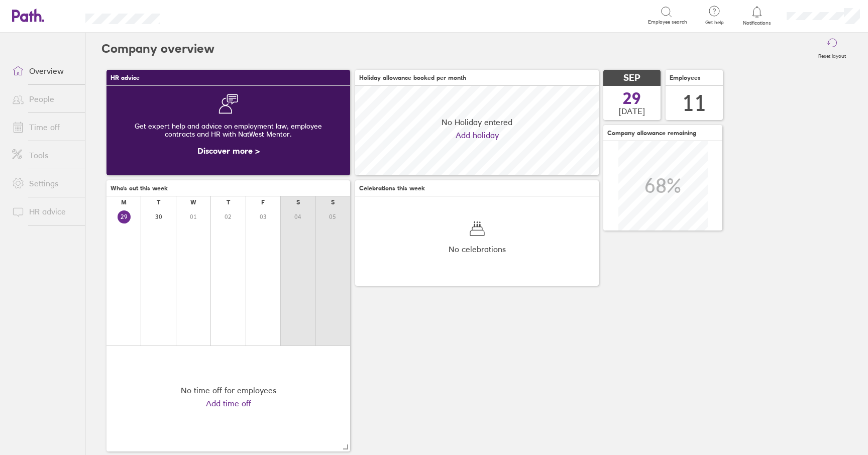  What do you see at coordinates (757, 15) in the screenshot?
I see `a: Notifications` at bounding box center [757, 15].